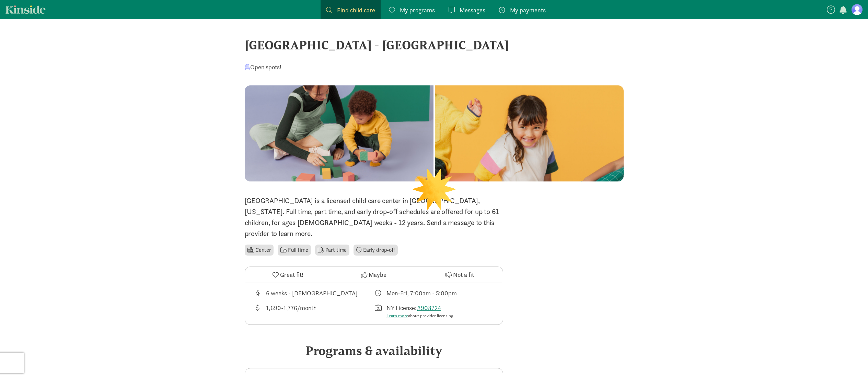 The width and height of the screenshot is (868, 378). I want to click on span: Maybe, so click(378, 274).